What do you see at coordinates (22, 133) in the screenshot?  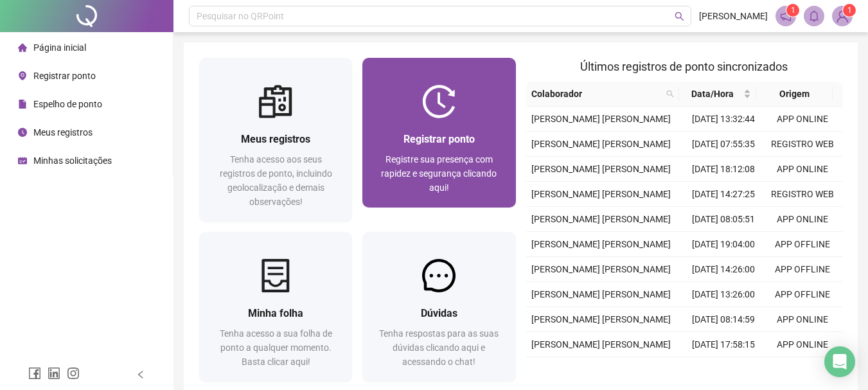 I see `span: clock-circle` at bounding box center [22, 133].